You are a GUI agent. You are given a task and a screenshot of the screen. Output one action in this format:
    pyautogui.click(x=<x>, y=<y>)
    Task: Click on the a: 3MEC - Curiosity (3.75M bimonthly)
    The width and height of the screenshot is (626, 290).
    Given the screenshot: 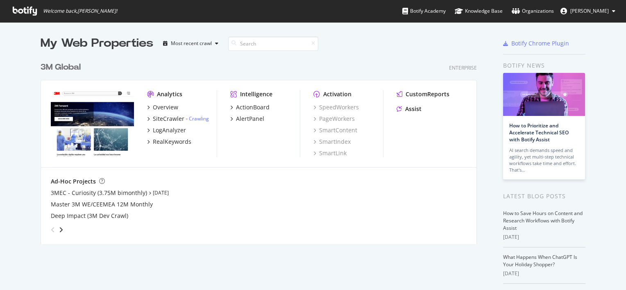 What is the action you would take?
    pyautogui.click(x=99, y=193)
    